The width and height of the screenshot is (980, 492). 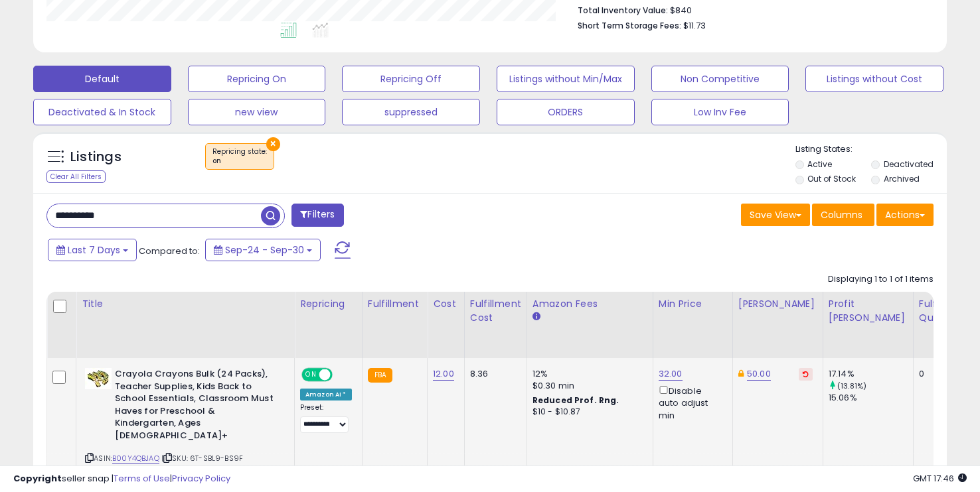 What do you see at coordinates (495, 311) in the screenshot?
I see `div: Fulfillment Cost` at bounding box center [495, 311].